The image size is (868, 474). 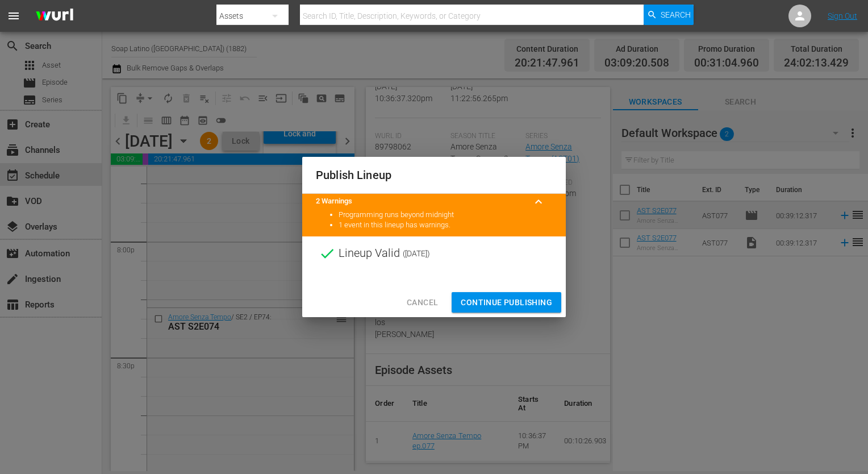 What do you see at coordinates (422, 303) in the screenshot?
I see `span: Cancel` at bounding box center [422, 303].